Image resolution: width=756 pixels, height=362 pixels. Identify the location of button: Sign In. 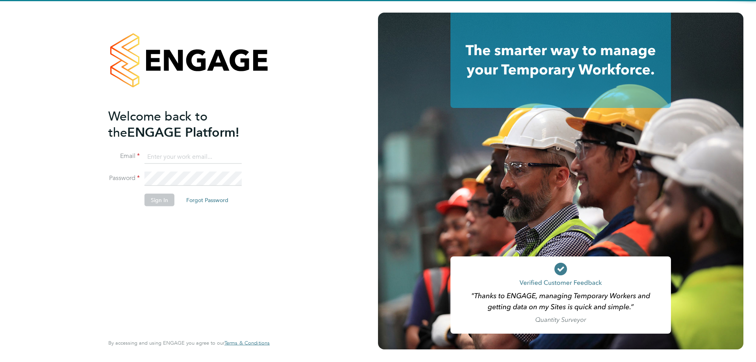
(160, 200).